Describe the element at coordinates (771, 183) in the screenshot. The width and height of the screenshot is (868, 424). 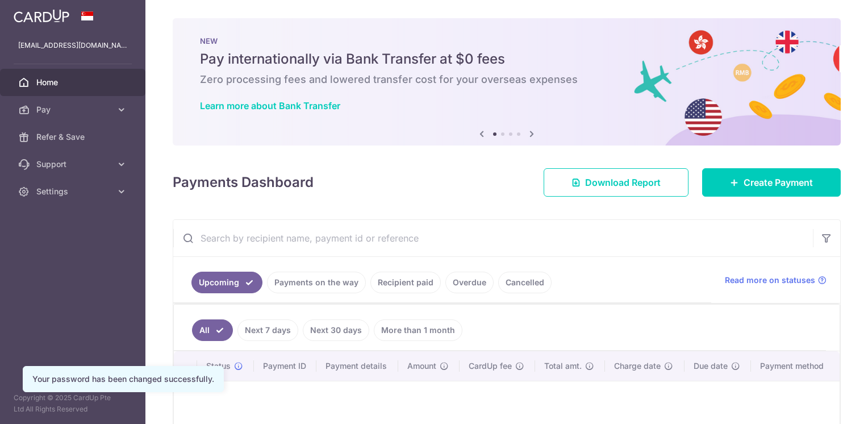
I see `a: Create Payment` at that location.